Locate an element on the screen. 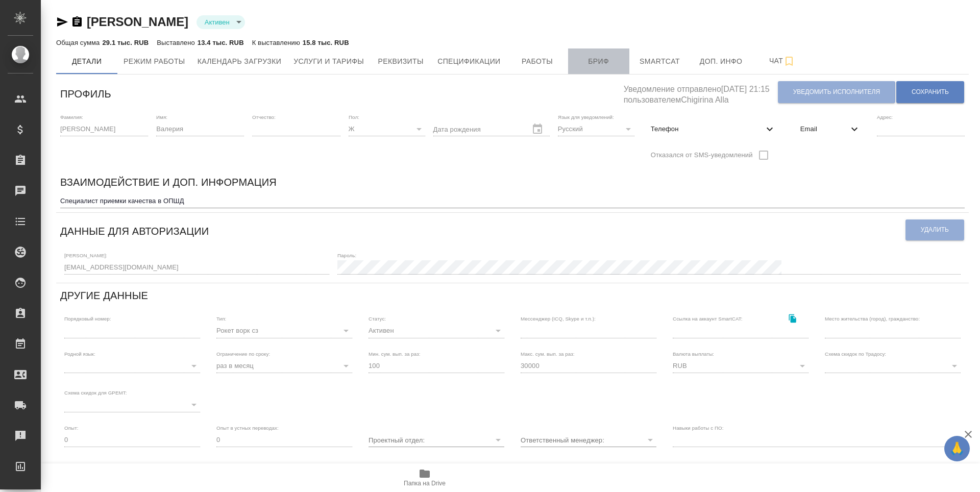 Image resolution: width=980 pixels, height=492 pixels. label: Фамилия: is located at coordinates (71, 117).